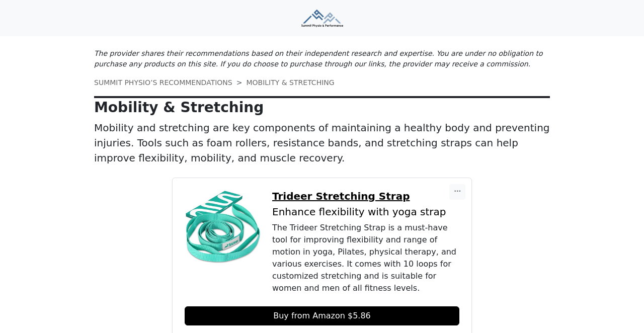 The image size is (644, 333). I want to click on p: The provider shares their recommendations based on their independent research and expertise. You ..., so click(322, 59).